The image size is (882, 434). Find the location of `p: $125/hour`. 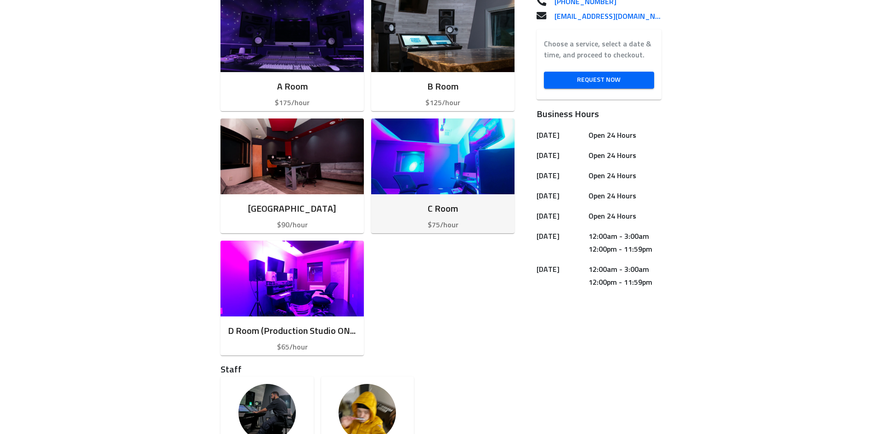

p: $125/hour is located at coordinates (443, 103).